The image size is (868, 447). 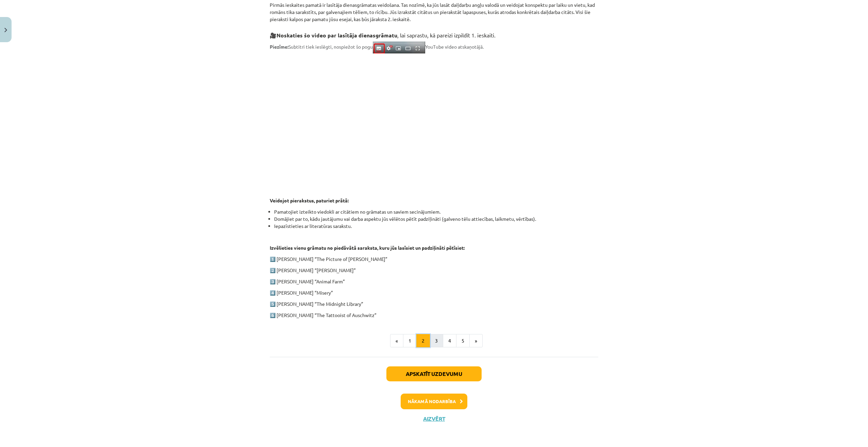 I want to click on button: 4, so click(x=450, y=341).